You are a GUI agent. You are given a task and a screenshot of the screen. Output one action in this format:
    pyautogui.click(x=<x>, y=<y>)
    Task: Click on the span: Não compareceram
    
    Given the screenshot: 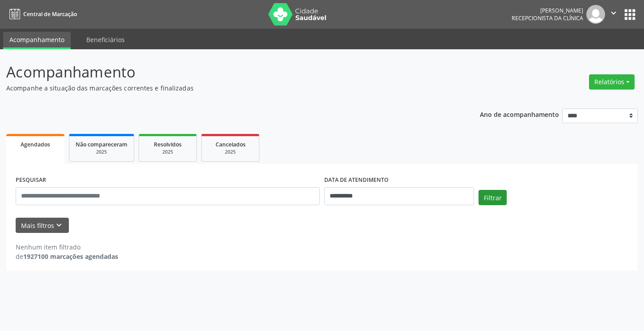 What is the action you would take?
    pyautogui.click(x=102, y=145)
    